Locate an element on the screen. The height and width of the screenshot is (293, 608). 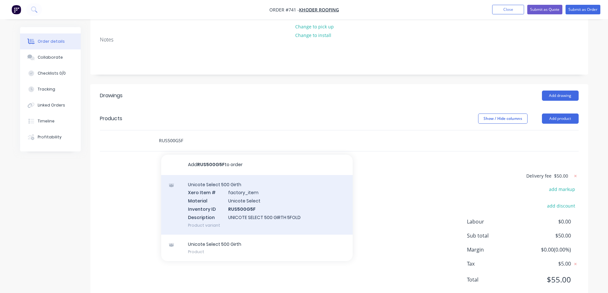
a: Khoder roofing is located at coordinates (319, 10).